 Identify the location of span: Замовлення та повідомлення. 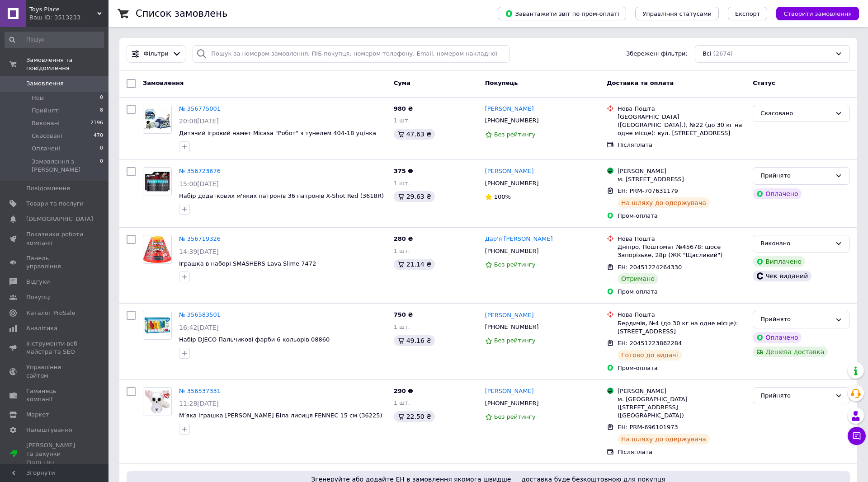
(68, 64).